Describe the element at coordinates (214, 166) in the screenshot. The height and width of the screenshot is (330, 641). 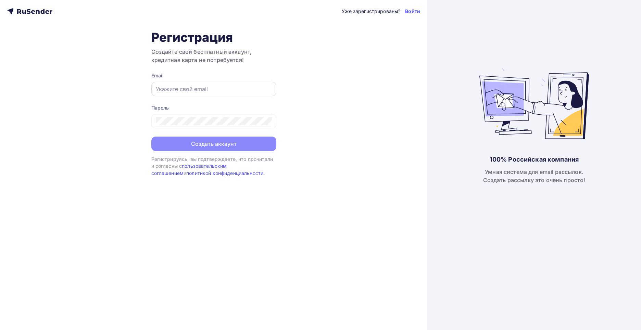
I see `div: Регистрируясь, вы подтверждаете, что прочитали и согласны с и .` at that location.